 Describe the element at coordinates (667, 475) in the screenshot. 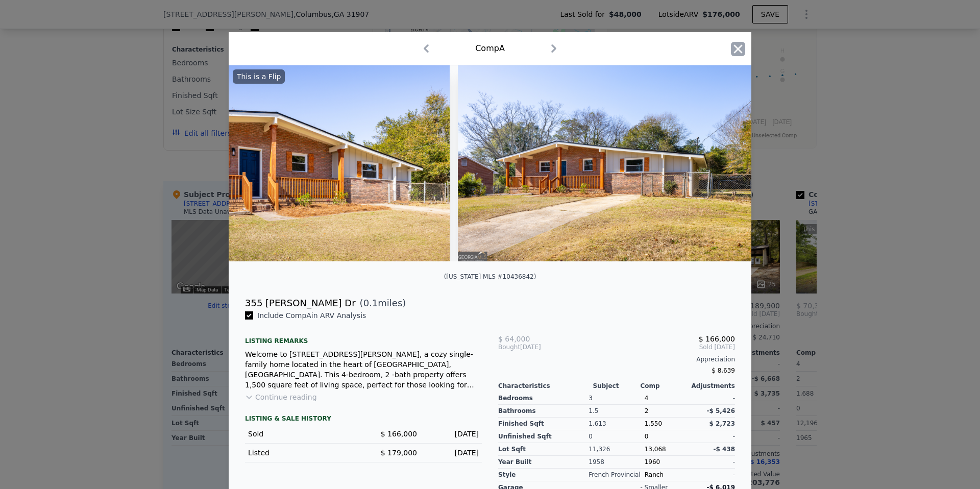

I see `div: Ranch` at that location.